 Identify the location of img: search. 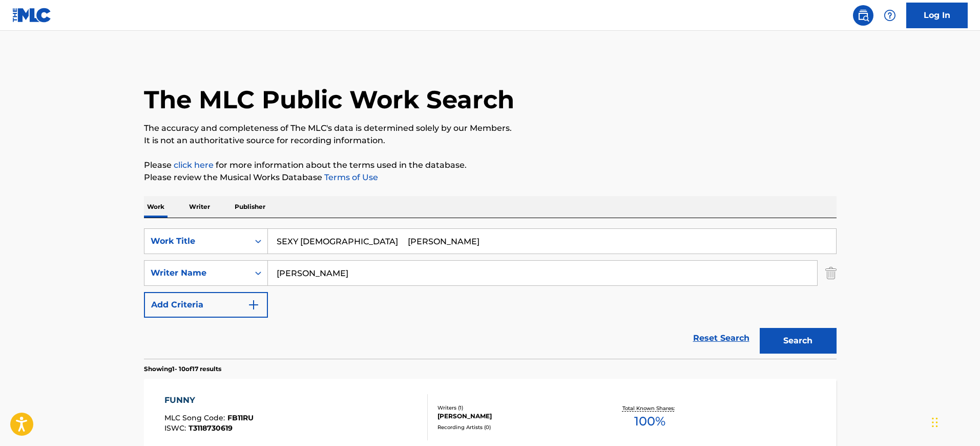
(864, 16).